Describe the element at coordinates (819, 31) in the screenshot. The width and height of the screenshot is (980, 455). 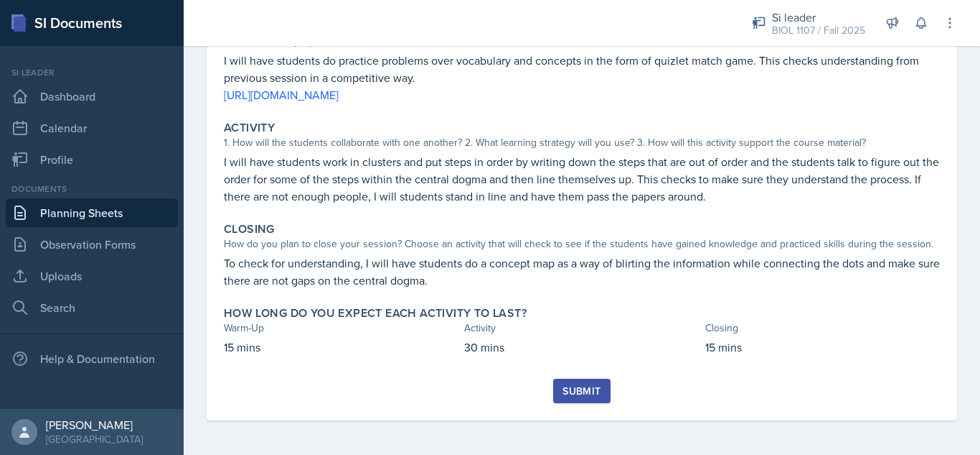
I see `div: BIOL 1107 / Fall 2025` at that location.